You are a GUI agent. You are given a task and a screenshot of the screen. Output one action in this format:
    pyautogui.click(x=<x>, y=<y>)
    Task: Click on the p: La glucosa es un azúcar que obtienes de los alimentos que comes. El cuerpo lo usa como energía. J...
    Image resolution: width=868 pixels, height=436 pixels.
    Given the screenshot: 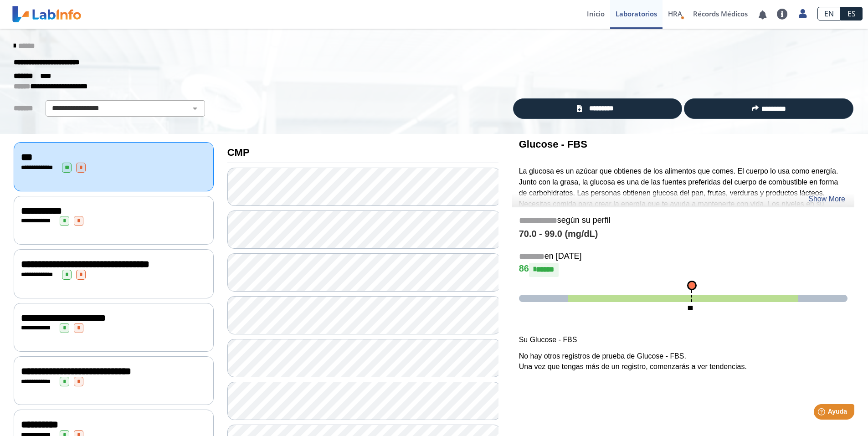 What is the action you would take?
    pyautogui.click(x=683, y=198)
    